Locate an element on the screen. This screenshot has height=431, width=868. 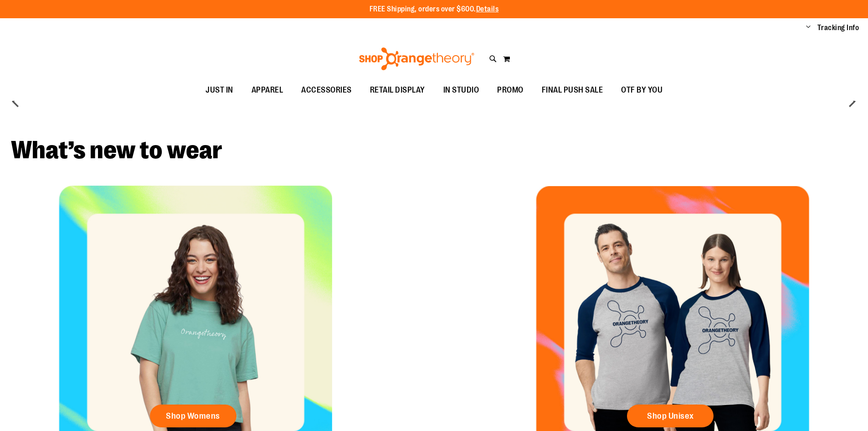
span: ACCESSORIES is located at coordinates (326, 90).